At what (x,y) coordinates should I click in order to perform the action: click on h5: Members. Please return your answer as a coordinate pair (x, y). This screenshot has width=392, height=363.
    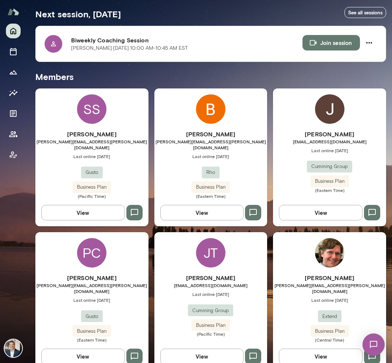
    Looking at the image, I should click on (211, 77).